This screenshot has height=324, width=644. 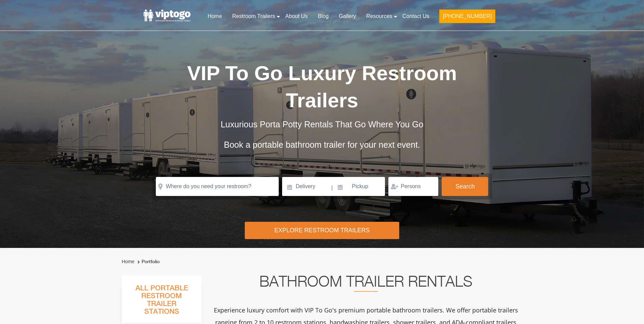 What do you see at coordinates (217, 187) in the screenshot?
I see `input: Where do you need your restroom?` at bounding box center [217, 187].